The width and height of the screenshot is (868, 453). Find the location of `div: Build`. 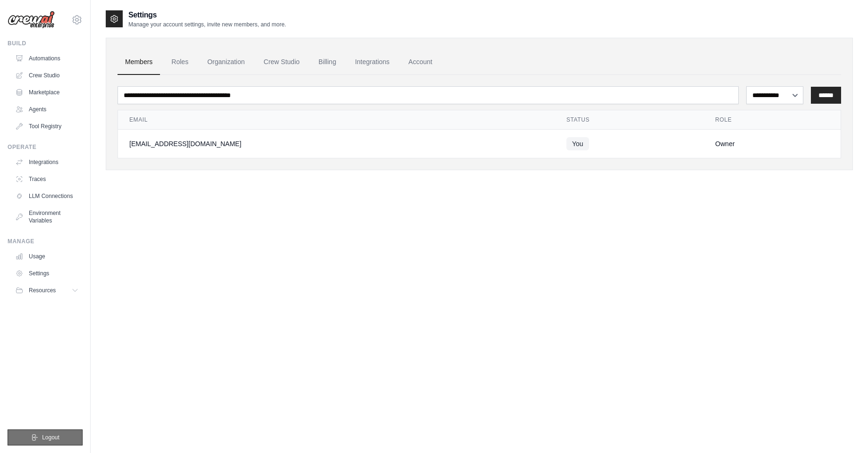

div: Build is located at coordinates (45, 43).